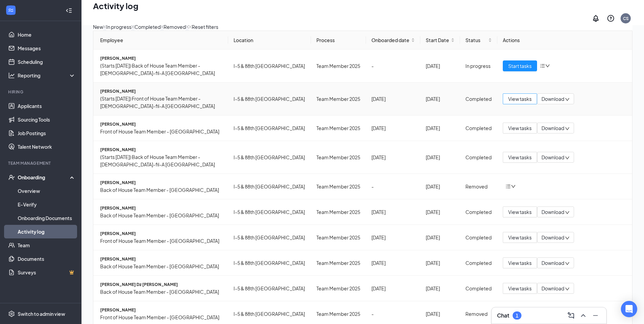  Describe the element at coordinates (119, 27) in the screenshot. I see `div: In progress` at that location.